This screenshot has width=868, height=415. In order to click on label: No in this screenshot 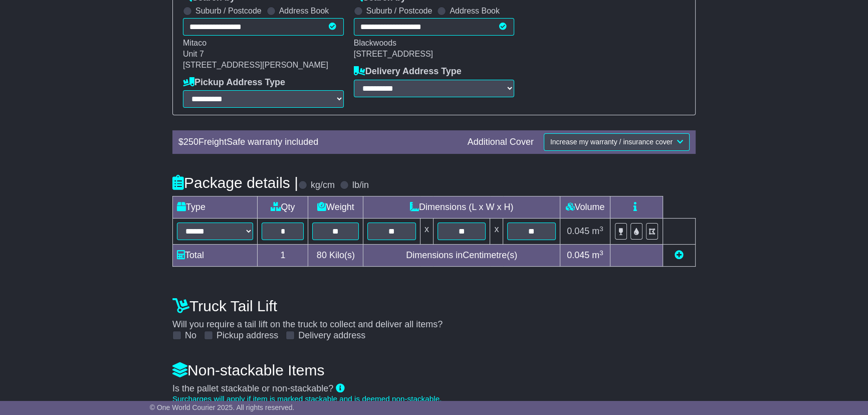, I will do `click(191, 336)`.